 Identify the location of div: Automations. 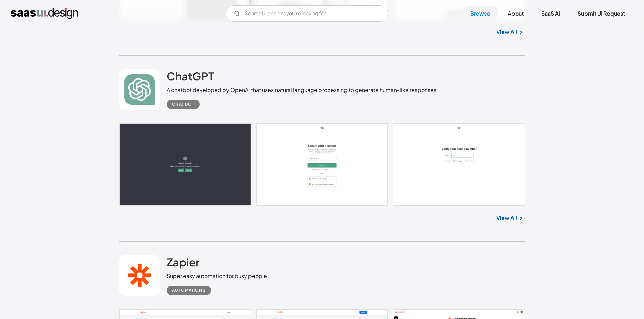
(189, 290).